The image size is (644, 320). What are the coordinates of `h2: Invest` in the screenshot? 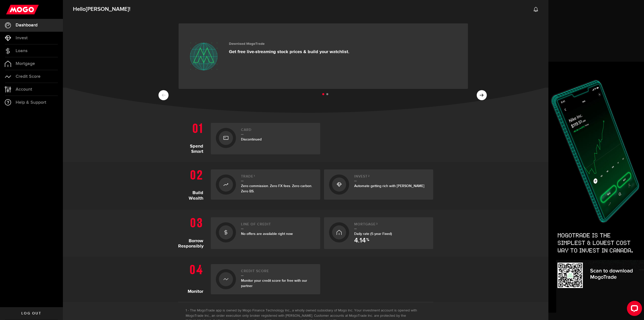 It's located at (391, 178).